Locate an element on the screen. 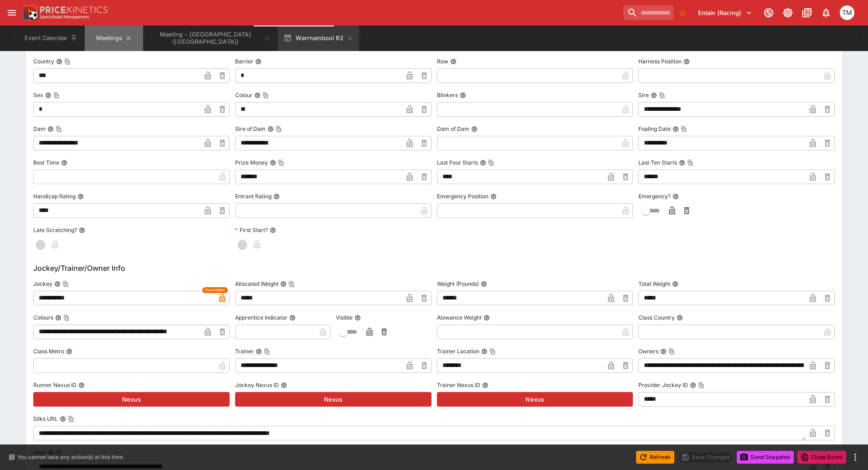  button: Emergency Position is located at coordinates (493, 197).